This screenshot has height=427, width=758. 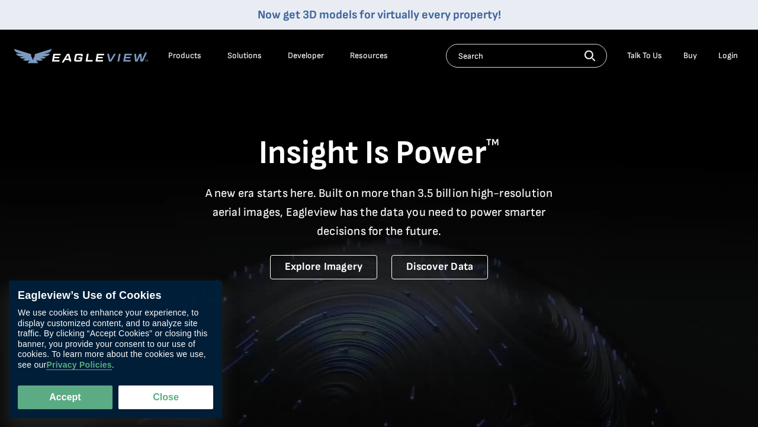 I want to click on button: Close, so click(x=166, y=397).